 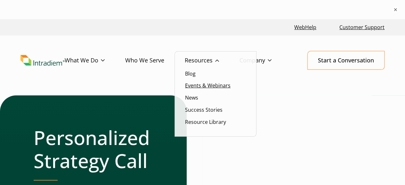 I want to click on a: What We Do, so click(x=95, y=60).